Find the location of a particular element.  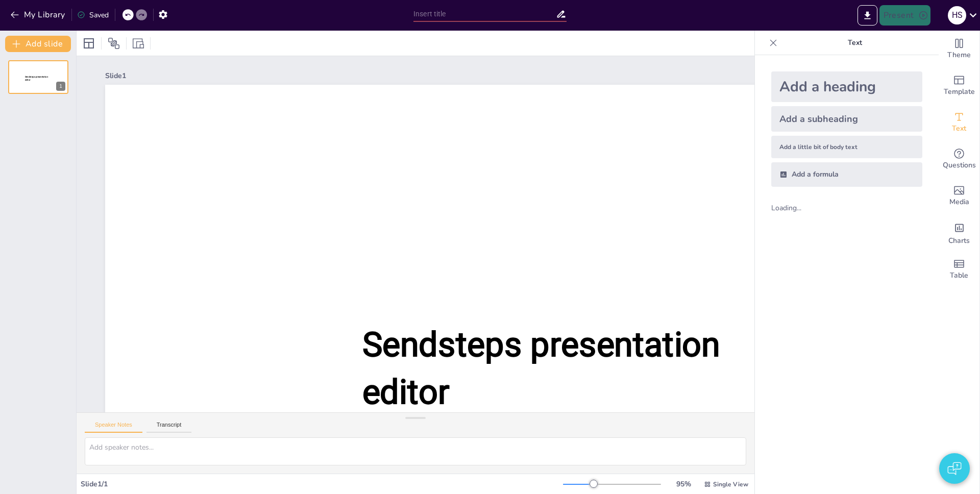

button: Export to PowerPoint is located at coordinates (867, 15).